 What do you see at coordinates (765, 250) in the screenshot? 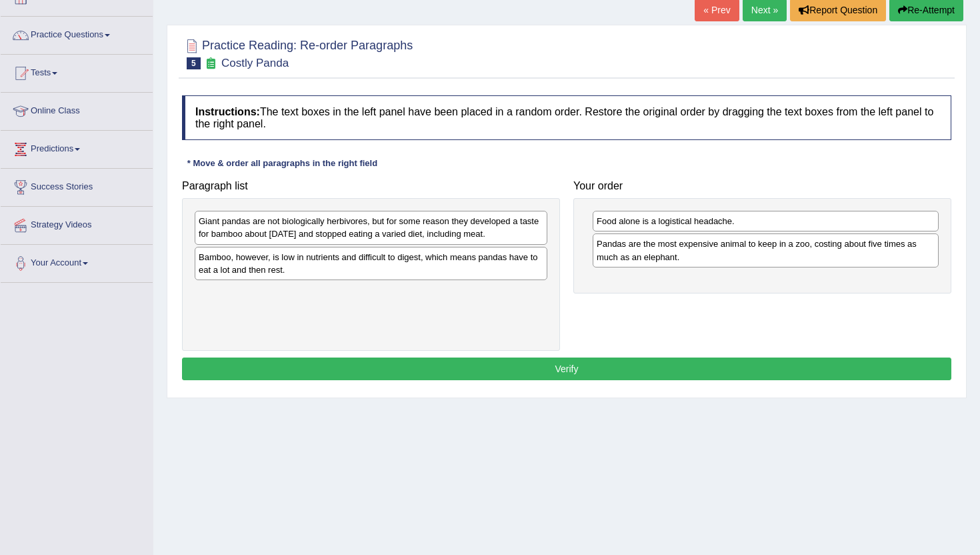
I see `div: Pandas are the most expensive animal to keep in a zoo, costing about five times as much as an ele...` at bounding box center [765, 250].